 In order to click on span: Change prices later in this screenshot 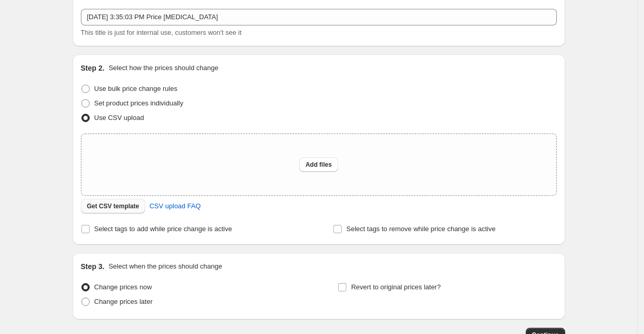, I will do `click(123, 301)`.